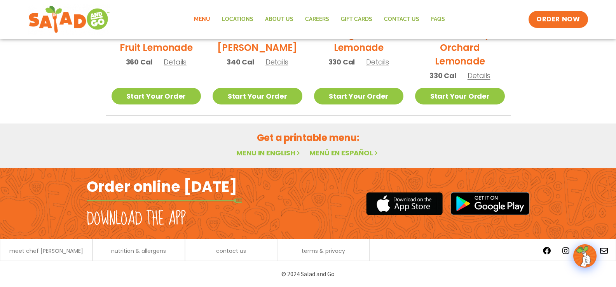  What do you see at coordinates (558, 19) in the screenshot?
I see `span: ORDER NOW` at bounding box center [558, 19].